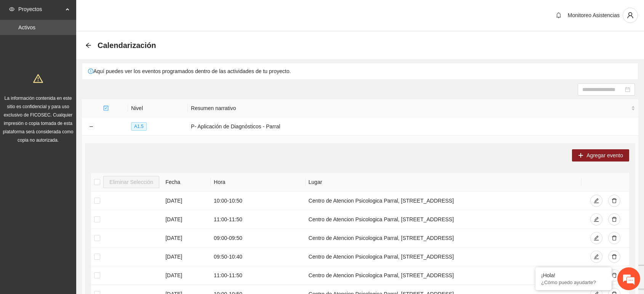  I want to click on div: Aquí puedes ver los eventos programados dentro de las actividades de tu proyecto., so click(360, 71).